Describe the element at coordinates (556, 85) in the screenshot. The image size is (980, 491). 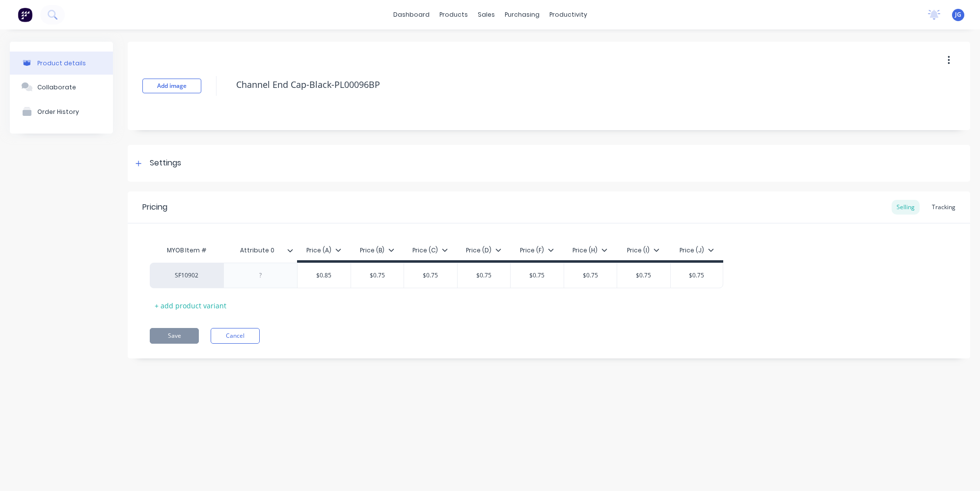
I see `textarea: Channel End Cap-Black-PL00096BP` at that location.